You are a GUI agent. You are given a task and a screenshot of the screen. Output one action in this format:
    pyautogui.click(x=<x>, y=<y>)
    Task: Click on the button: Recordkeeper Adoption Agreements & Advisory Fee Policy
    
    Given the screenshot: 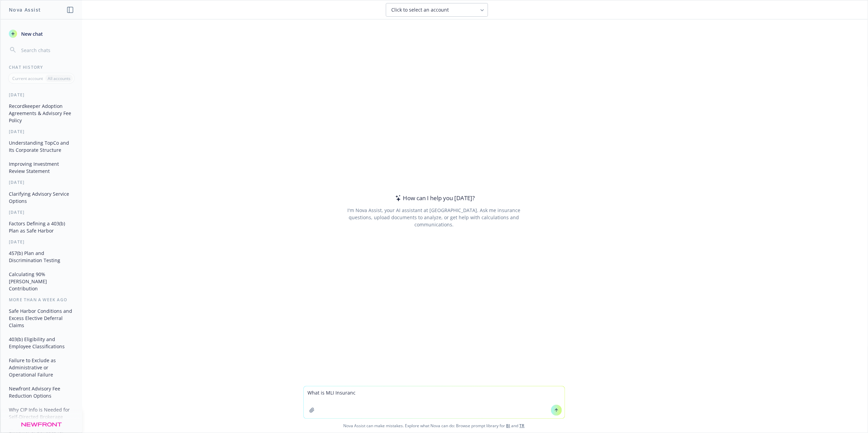 What is the action you would take?
    pyautogui.click(x=41, y=113)
    